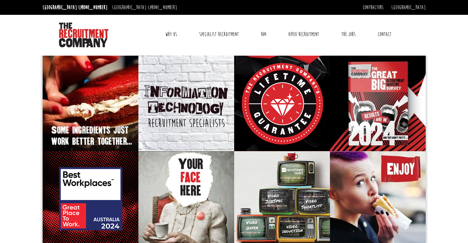 This screenshot has height=243, width=468. I want to click on a: Contact, so click(385, 34).